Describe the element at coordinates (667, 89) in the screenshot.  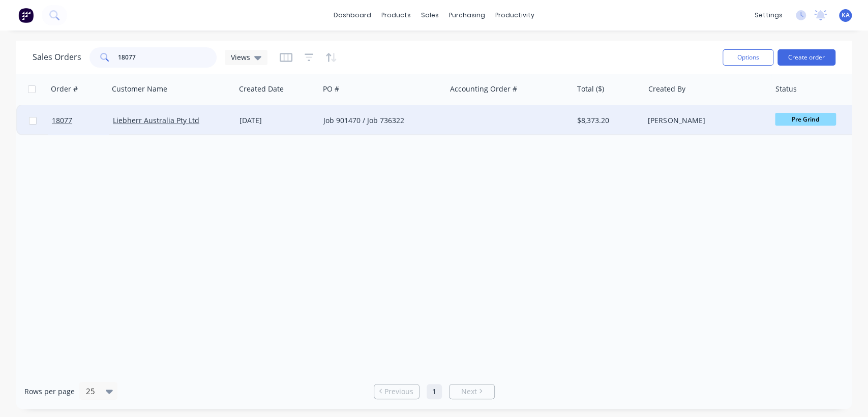
I see `div: Created By` at that location.